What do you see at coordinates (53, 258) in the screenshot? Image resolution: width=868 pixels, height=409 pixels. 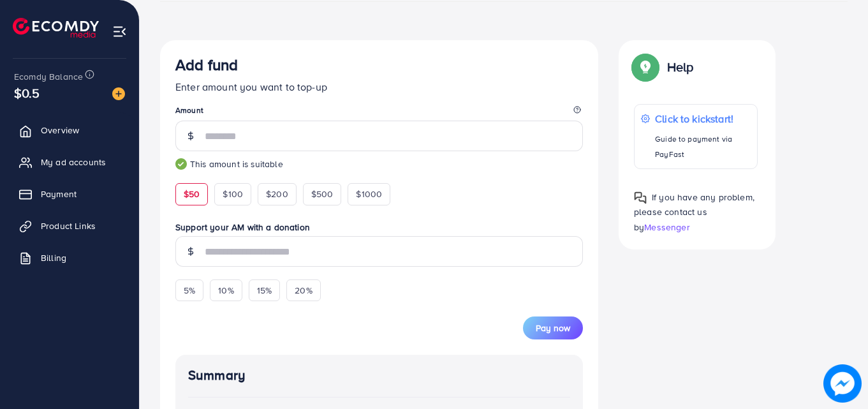 I see `span: Billing` at bounding box center [53, 258].